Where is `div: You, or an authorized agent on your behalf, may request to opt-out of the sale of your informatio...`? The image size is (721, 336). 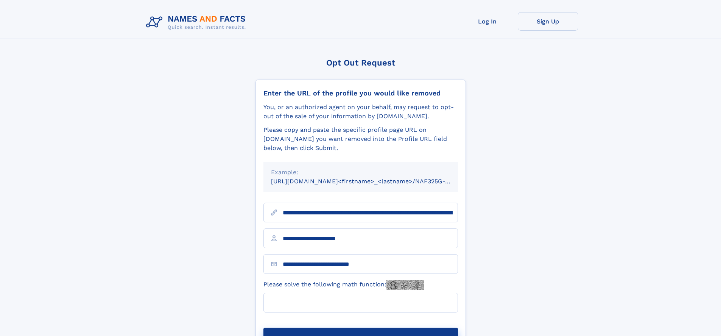
div: You, or an authorized agent on your behalf, may request to opt-out of the sale of your informatio... is located at coordinates (361, 112).